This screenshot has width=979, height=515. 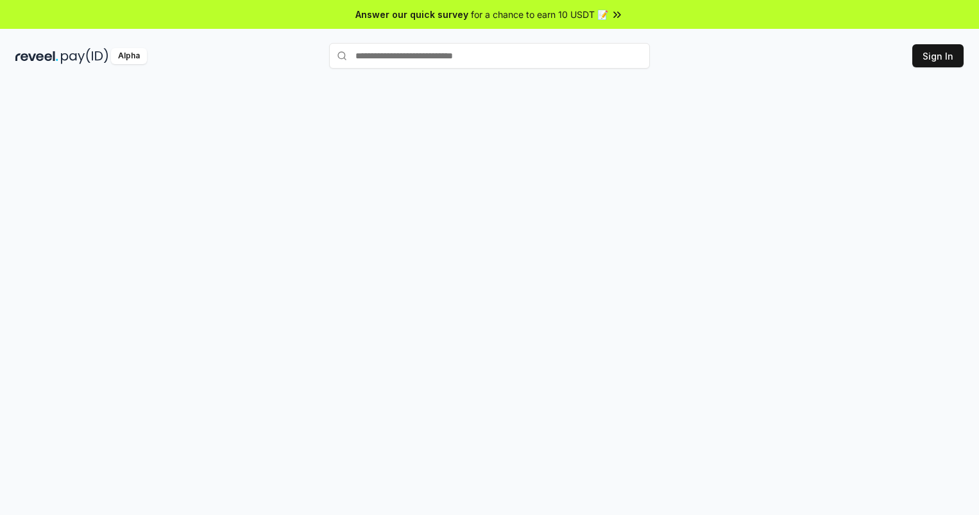 I want to click on span: for a chance to earn 10 USDT 📝, so click(x=539, y=14).